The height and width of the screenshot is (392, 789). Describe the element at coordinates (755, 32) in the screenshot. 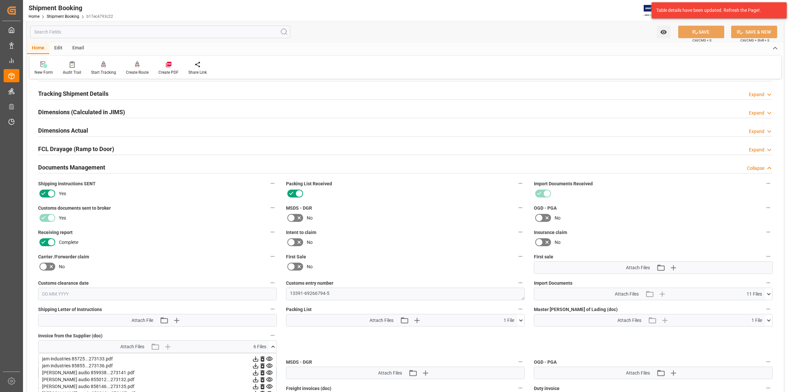

I see `button: SAVE & NEW` at that location.